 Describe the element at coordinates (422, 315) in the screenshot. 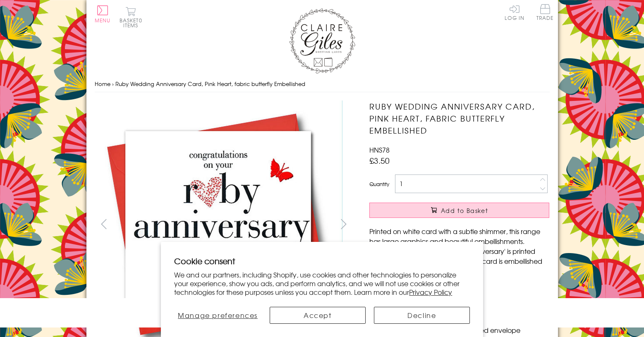

I see `button: Decline` at that location.